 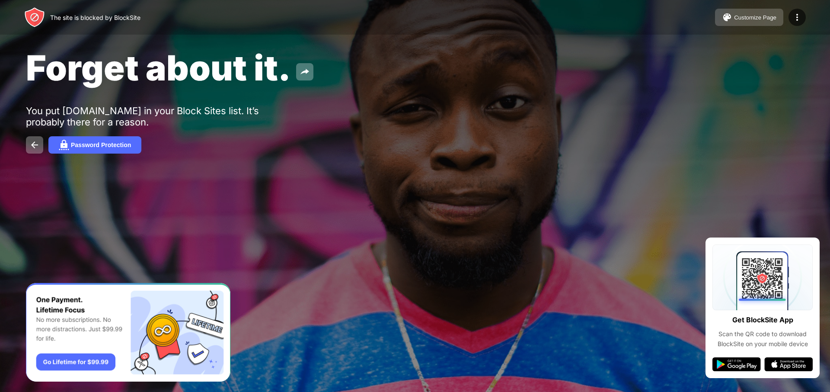 What do you see at coordinates (64, 145) in the screenshot?
I see `img: password.svg` at bounding box center [64, 145].